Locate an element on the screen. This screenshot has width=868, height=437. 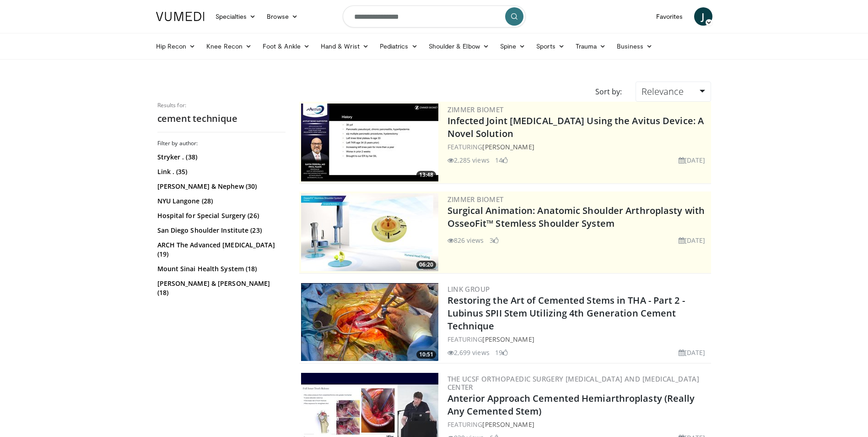
img: 6109daf6-8797-4a77-88a1-edd099c0a9a9.300x170_q85_crop-smart_upscale.jpg is located at coordinates (370, 143).